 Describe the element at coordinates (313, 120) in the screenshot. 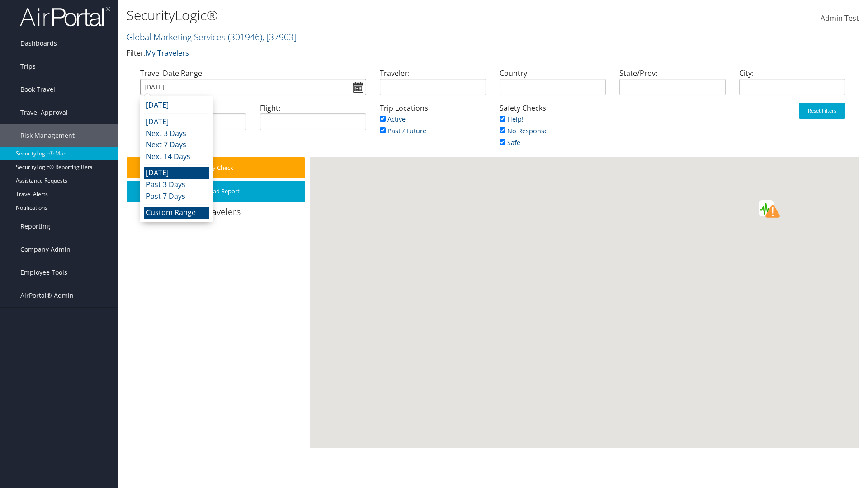

I see `div: Flight:` at that location.